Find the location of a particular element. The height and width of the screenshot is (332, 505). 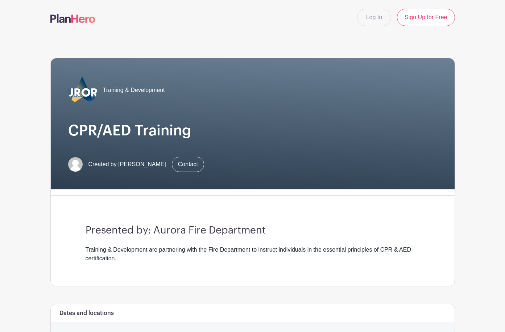

span: Training & Development is located at coordinates (134, 90).